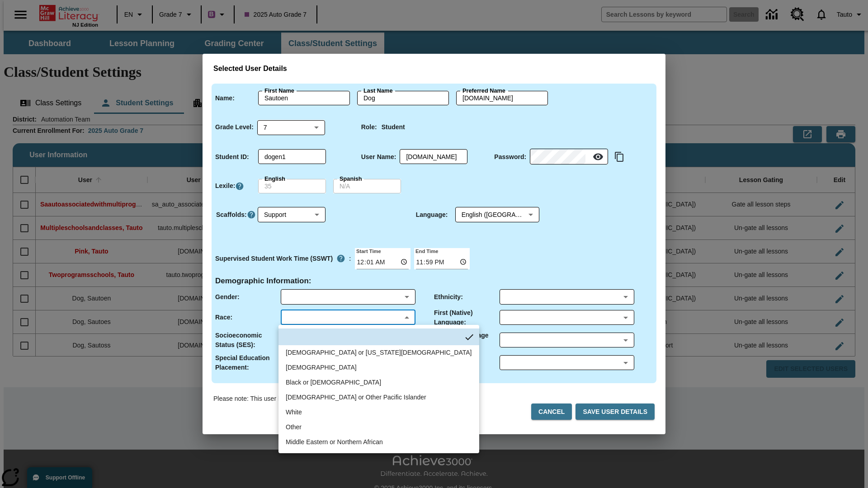 This screenshot has width=868, height=488. I want to click on li: American Indian or Alaska Native, so click(379, 353).